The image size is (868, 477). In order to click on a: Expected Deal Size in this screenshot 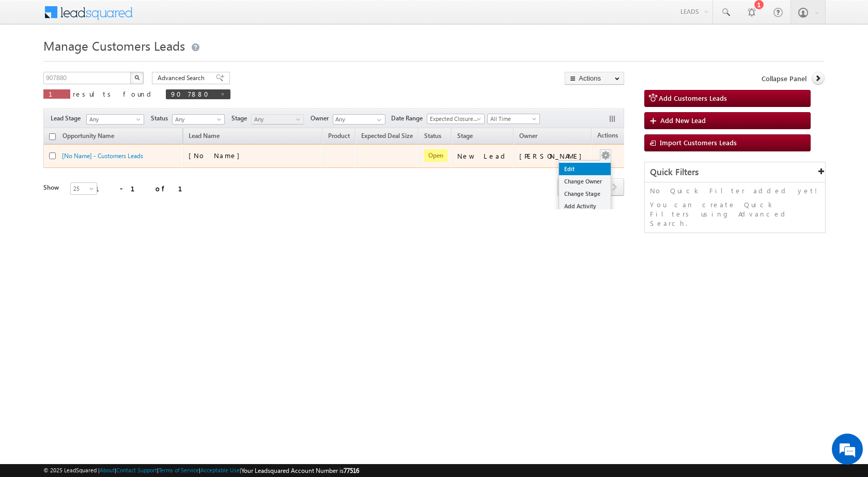, I will do `click(387, 137)`.